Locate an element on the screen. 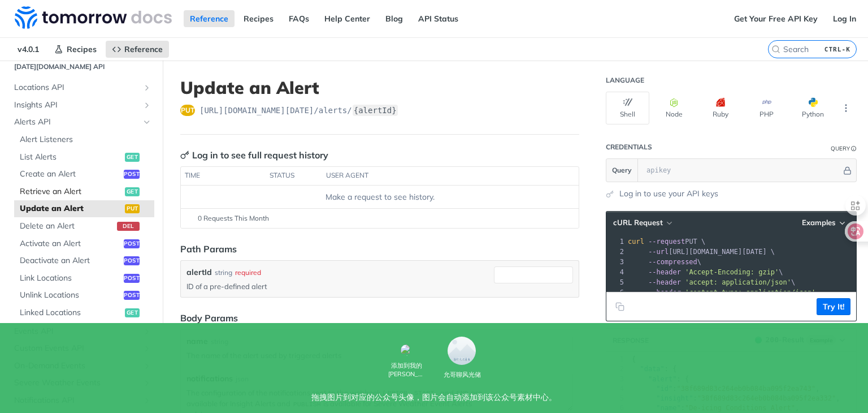 Image resolution: width=868 pixels, height=413 pixels. div: Body Params is located at coordinates (209, 318).